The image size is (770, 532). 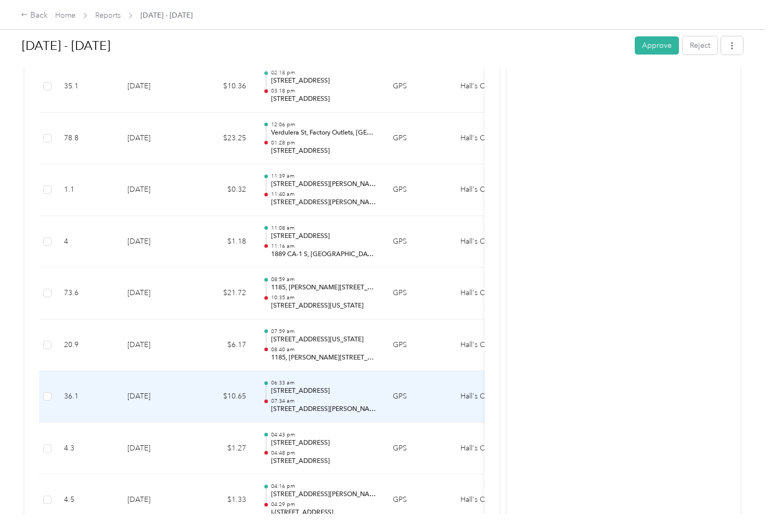 I want to click on p: 01:28 pm, so click(x=324, y=143).